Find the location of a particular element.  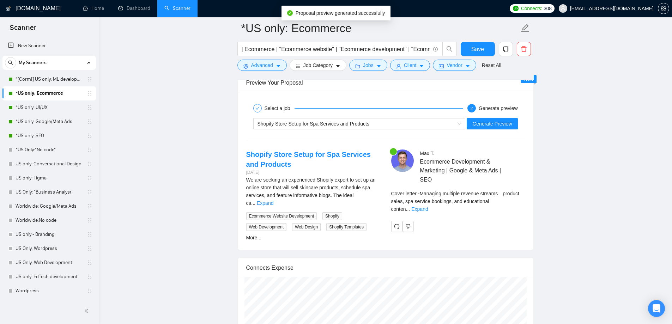

img: upwork-logo.png is located at coordinates (516, 8).